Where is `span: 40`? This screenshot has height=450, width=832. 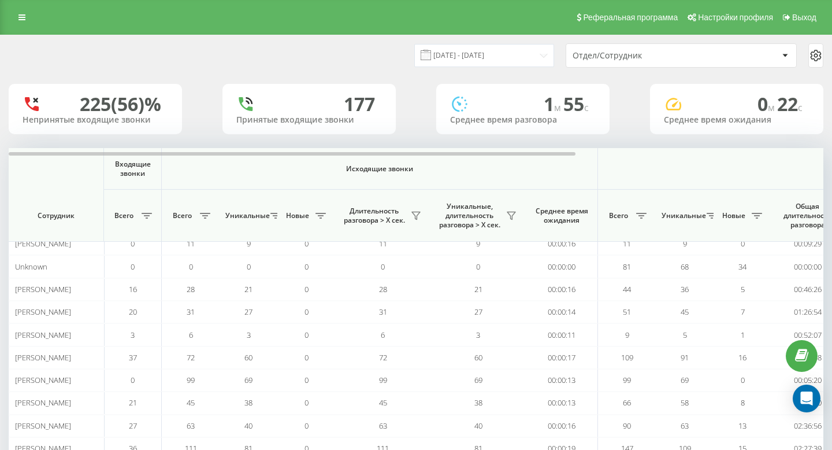 span: 40 is located at coordinates (478, 425).